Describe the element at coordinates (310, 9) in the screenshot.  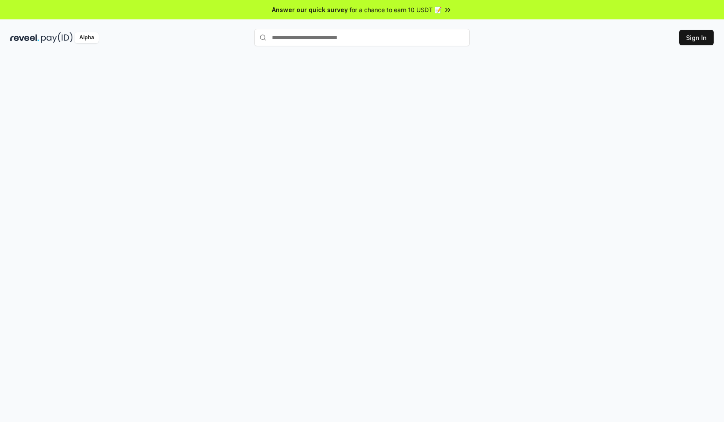
I see `span: Answer our quick survey` at that location.